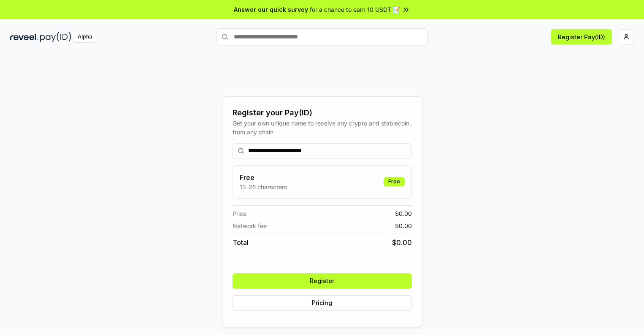 This screenshot has height=335, width=644. What do you see at coordinates (582, 37) in the screenshot?
I see `button: Register Pay(ID)` at bounding box center [582, 37].